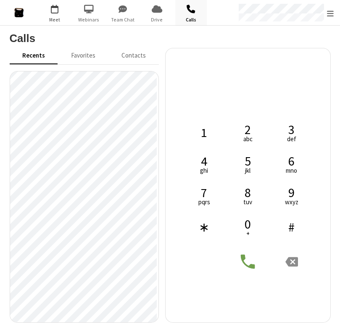 The width and height of the screenshot is (340, 332). I want to click on h3: Calls, so click(170, 38).